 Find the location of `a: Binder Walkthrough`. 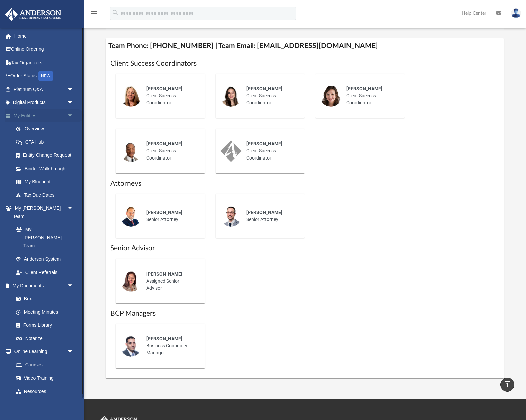

a: Binder Walkthrough is located at coordinates (47, 169).